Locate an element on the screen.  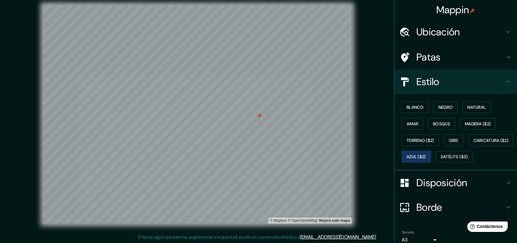
font: Bosque is located at coordinates (442, 124).